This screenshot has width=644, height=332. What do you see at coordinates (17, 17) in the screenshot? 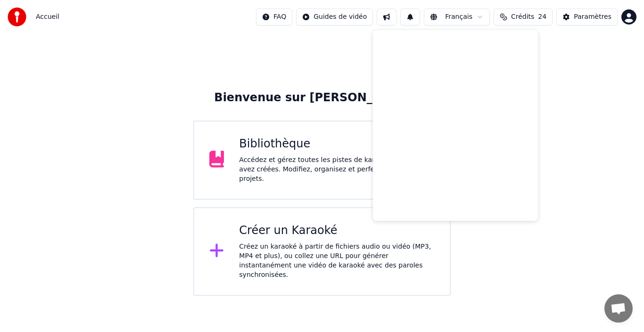
I see `img: youka` at bounding box center [17, 17].